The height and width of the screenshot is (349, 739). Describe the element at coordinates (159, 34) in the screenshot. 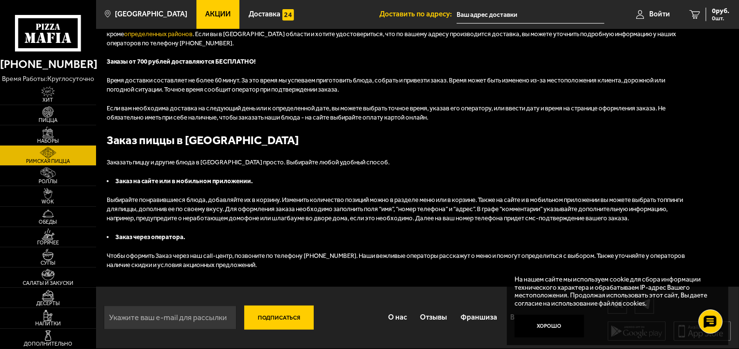

I see `a: определенных районов` at that location.